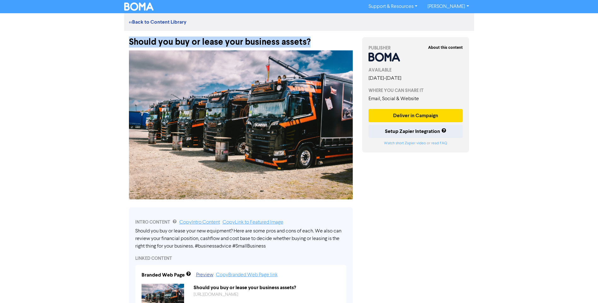 The height and width of the screenshot is (303, 598). Describe the element at coordinates (415, 70) in the screenshot. I see `div: AVAILABLE` at that location.